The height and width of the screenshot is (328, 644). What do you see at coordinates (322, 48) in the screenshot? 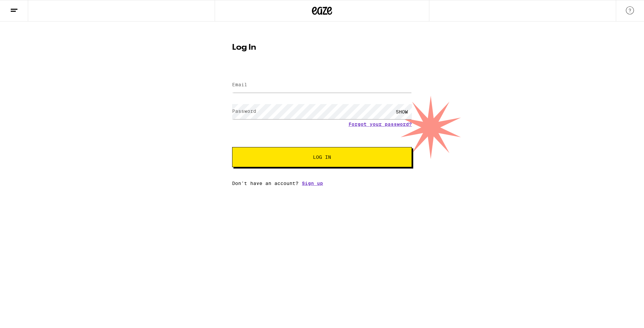
I see `h1: Log In` at bounding box center [322, 48].